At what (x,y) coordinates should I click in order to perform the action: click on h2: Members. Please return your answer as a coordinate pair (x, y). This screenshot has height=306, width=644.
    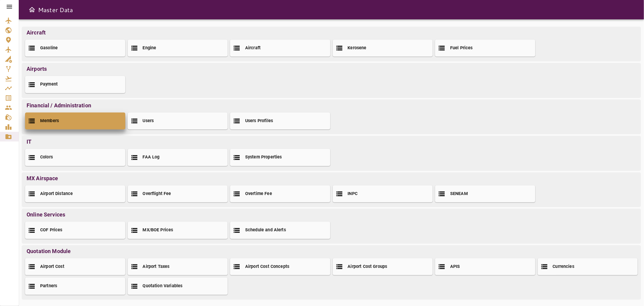
    Looking at the image, I should click on (50, 121).